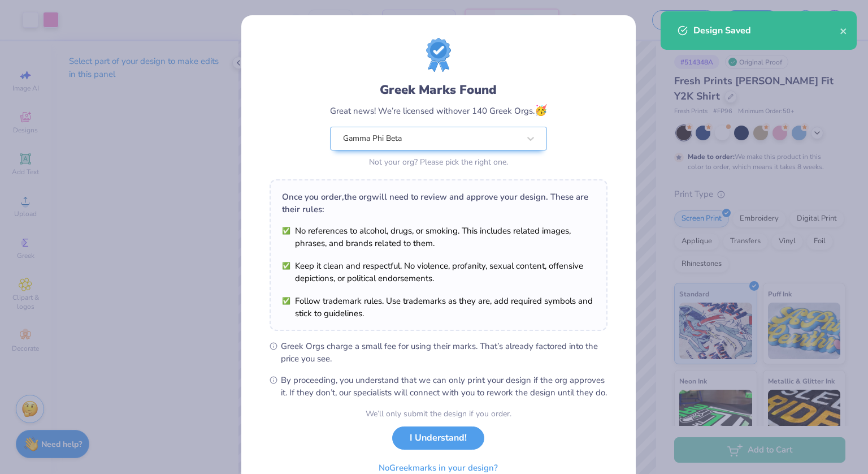 The height and width of the screenshot is (474, 868). Describe the element at coordinates (439, 161) in the screenshot. I see `div: Not your org? Please pick the right one.` at that location.